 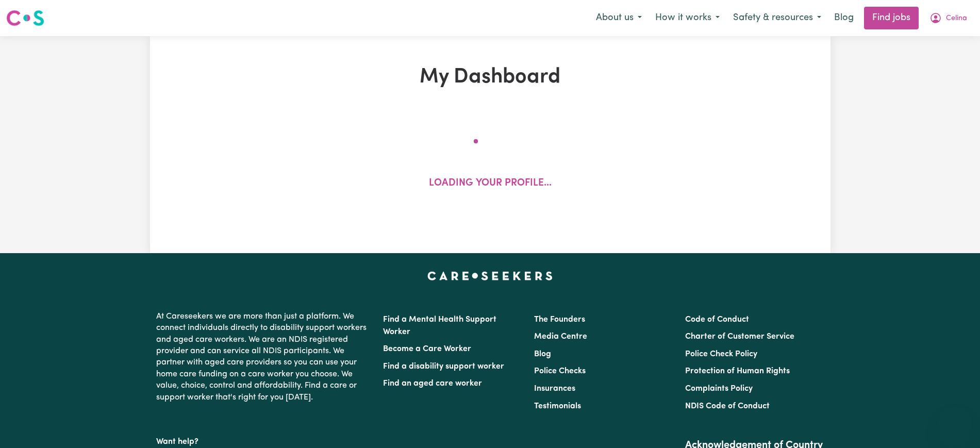 I want to click on button: How it works, so click(x=687, y=18).